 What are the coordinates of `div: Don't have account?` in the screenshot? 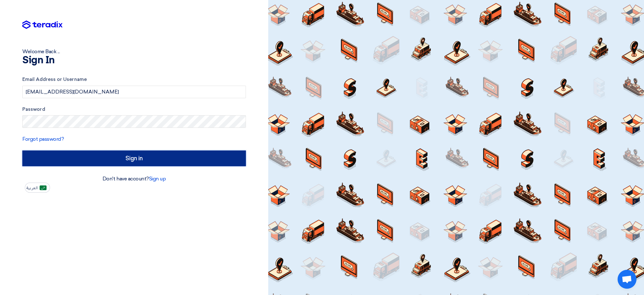 It's located at (134, 179).